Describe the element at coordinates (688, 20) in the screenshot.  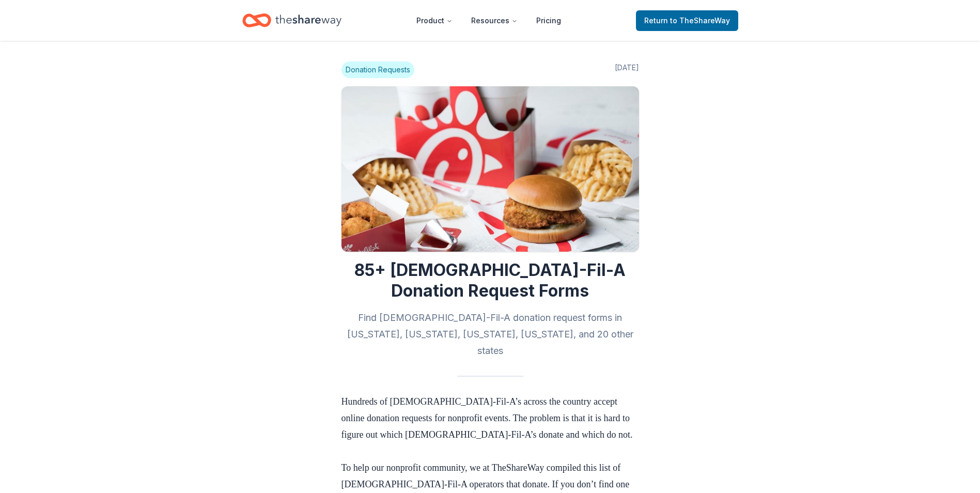
I see `span: Return` at that location.